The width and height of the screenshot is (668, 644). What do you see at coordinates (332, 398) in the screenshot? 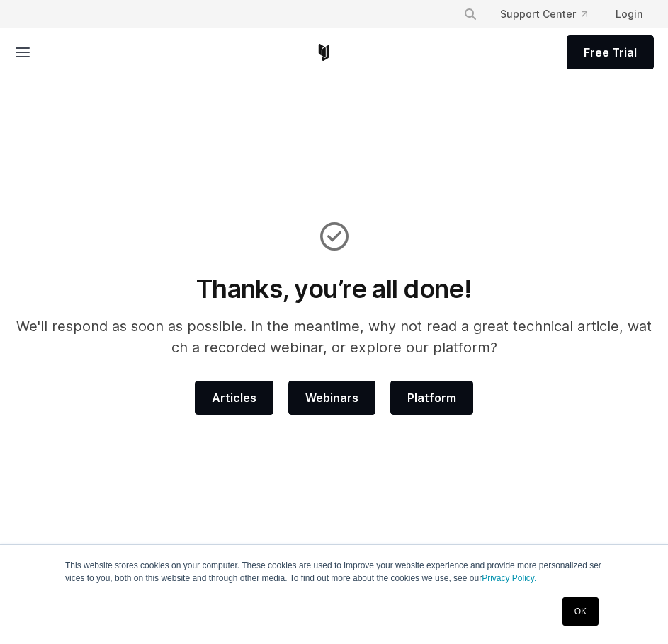
I see `span: Webinars` at bounding box center [332, 398].